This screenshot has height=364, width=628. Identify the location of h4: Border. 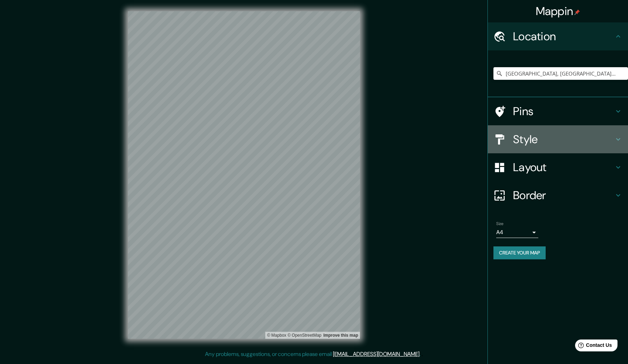
(563, 195).